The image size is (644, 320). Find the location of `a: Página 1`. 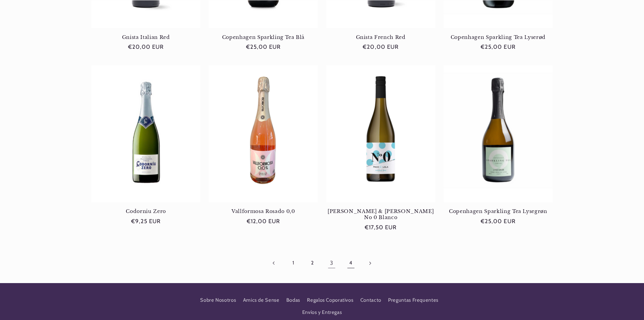

a: Página 1 is located at coordinates (293, 263).